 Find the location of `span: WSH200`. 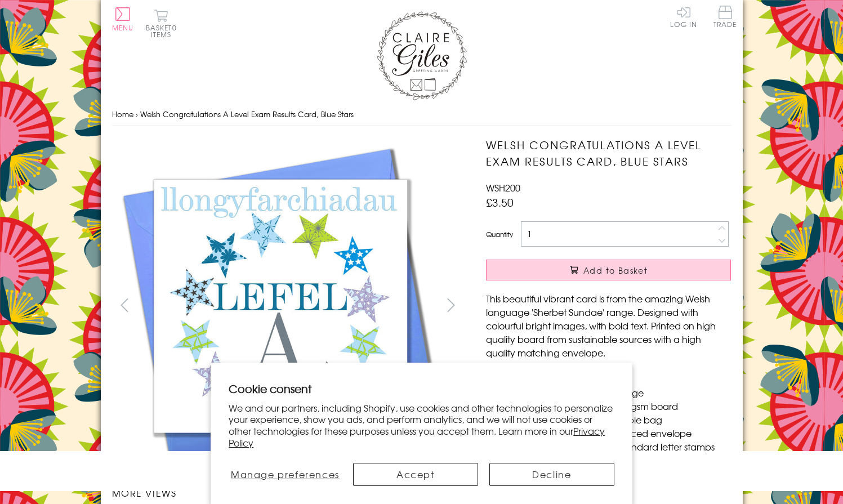

span: WSH200 is located at coordinates (503, 188).